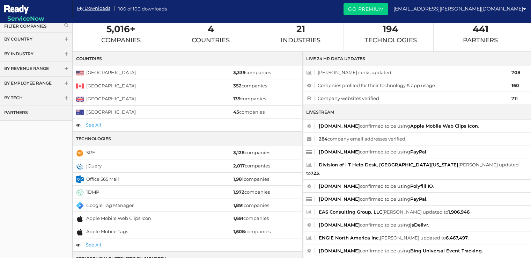 The height and width of the screenshot is (258, 531). I want to click on span: 100 of 100 downloads, so click(142, 8).